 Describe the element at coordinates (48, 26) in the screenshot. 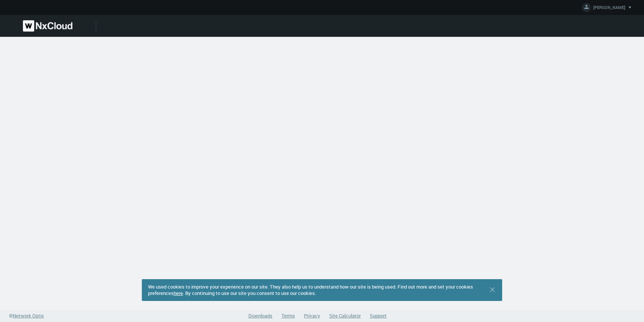

I see `img: Nx Cloud logo` at that location.